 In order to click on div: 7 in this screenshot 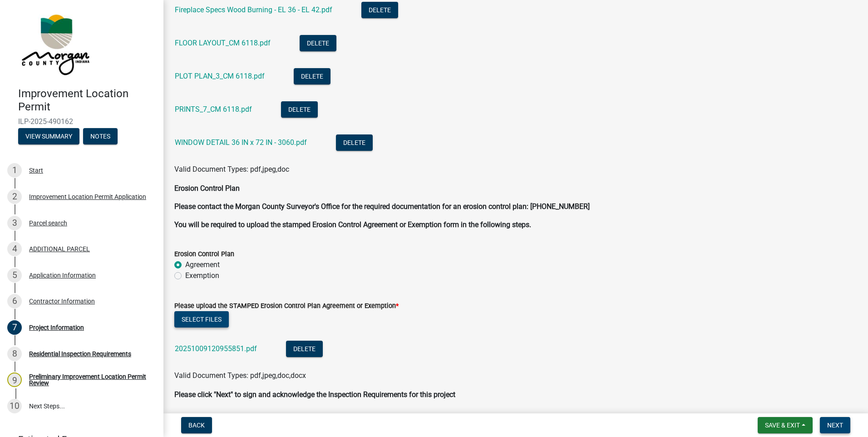, I will do `click(14, 328)`.